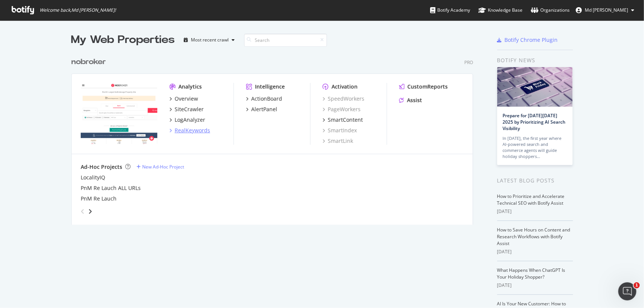 The width and height of the screenshot is (644, 308). What do you see at coordinates (264, 109) in the screenshot?
I see `div: AlertPanel` at bounding box center [264, 109].